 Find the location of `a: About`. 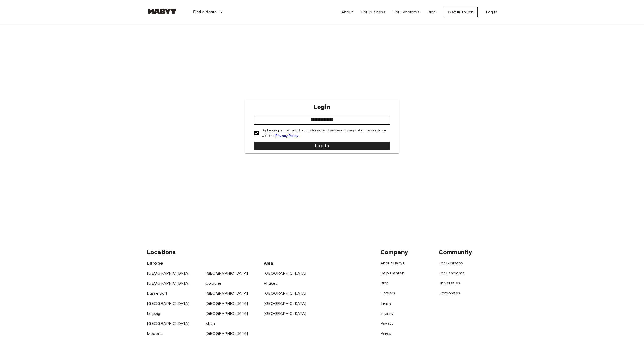

a: About is located at coordinates (347, 12).